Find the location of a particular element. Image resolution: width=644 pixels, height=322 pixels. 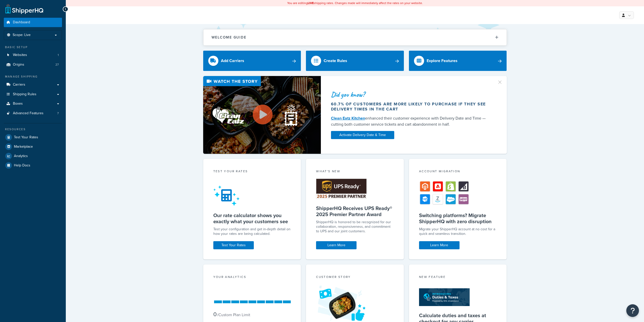

span: Marketplace is located at coordinates (23, 147).